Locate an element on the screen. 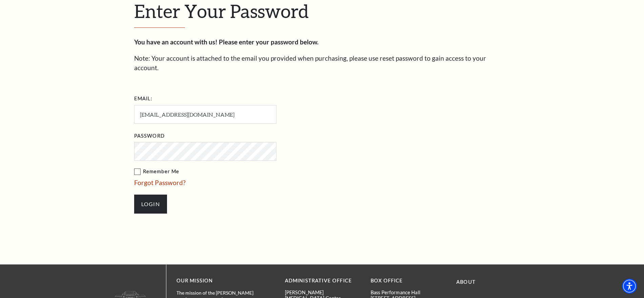  input: Required is located at coordinates (205, 114).